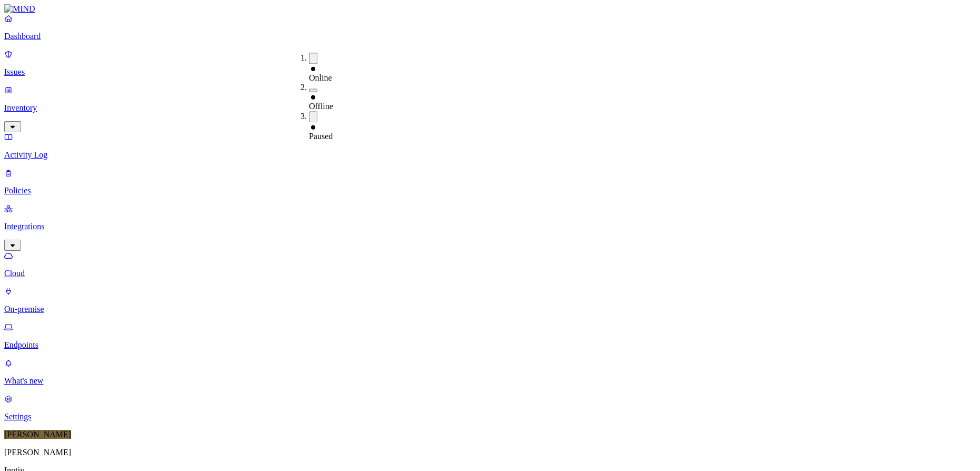  What do you see at coordinates (490, 227) in the screenshot?
I see `a: Integrations` at bounding box center [490, 227].